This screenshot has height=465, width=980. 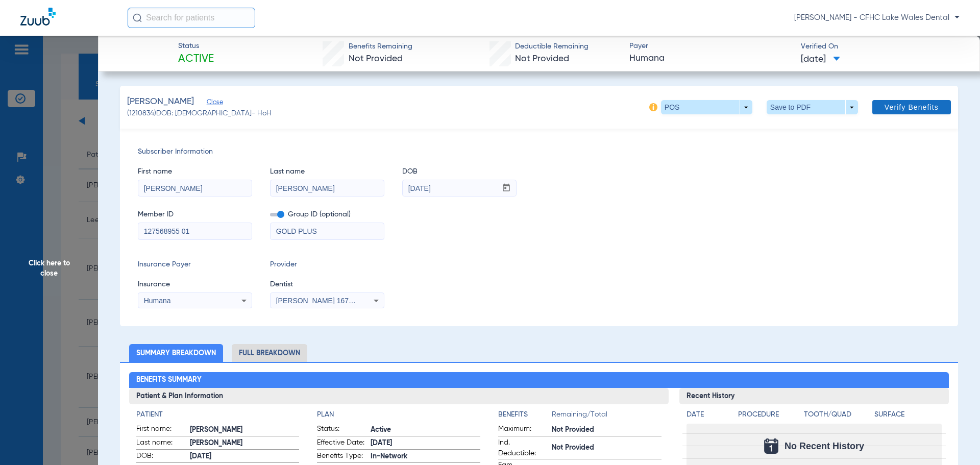 What do you see at coordinates (524, 448) in the screenshot?
I see `span: Ind. Deductible:` at bounding box center [524, 448].